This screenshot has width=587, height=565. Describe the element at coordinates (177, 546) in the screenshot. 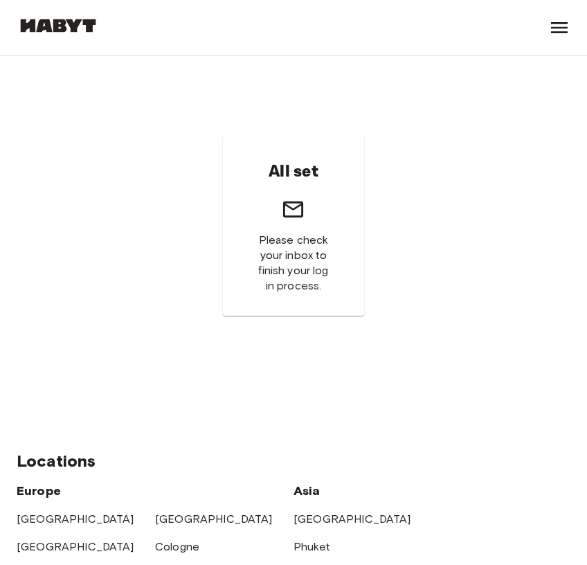

I see `a: Cologne` at that location.